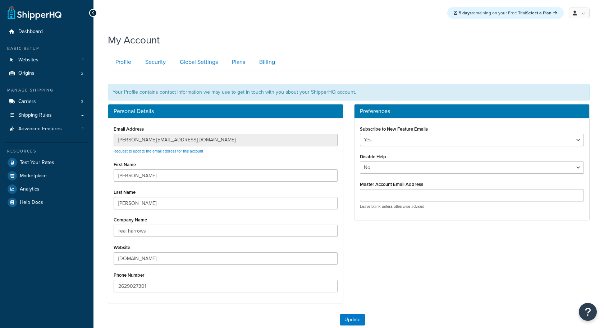 The height and width of the screenshot is (328, 604). I want to click on span: Origins, so click(26, 73).